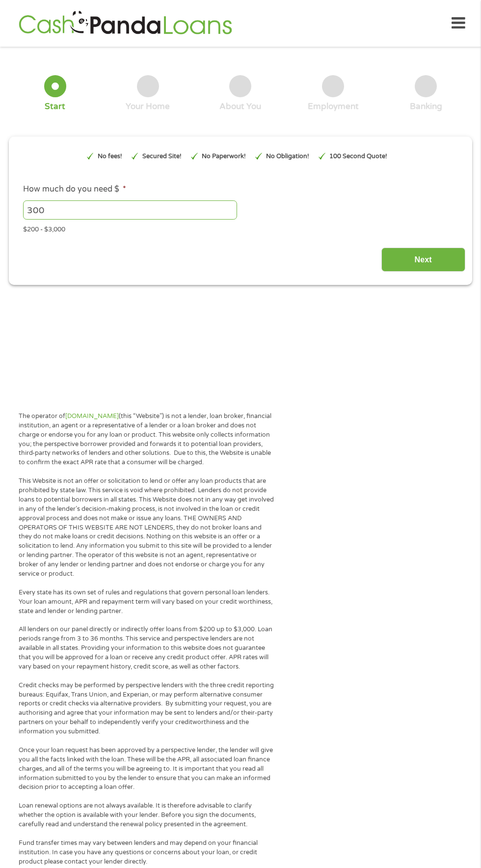 This screenshot has height=868, width=481. I want to click on img: GetLoanNow Logo, so click(125, 23).